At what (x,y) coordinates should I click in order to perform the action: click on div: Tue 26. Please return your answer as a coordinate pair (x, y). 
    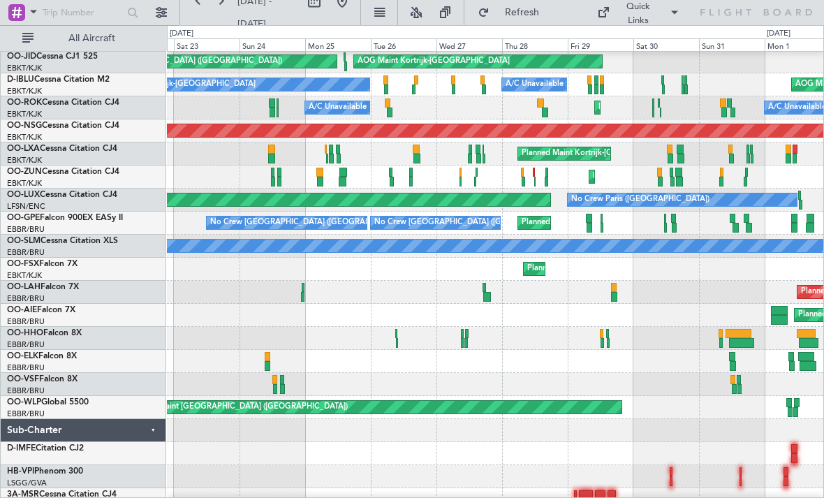
    Looking at the image, I should click on (404, 45).